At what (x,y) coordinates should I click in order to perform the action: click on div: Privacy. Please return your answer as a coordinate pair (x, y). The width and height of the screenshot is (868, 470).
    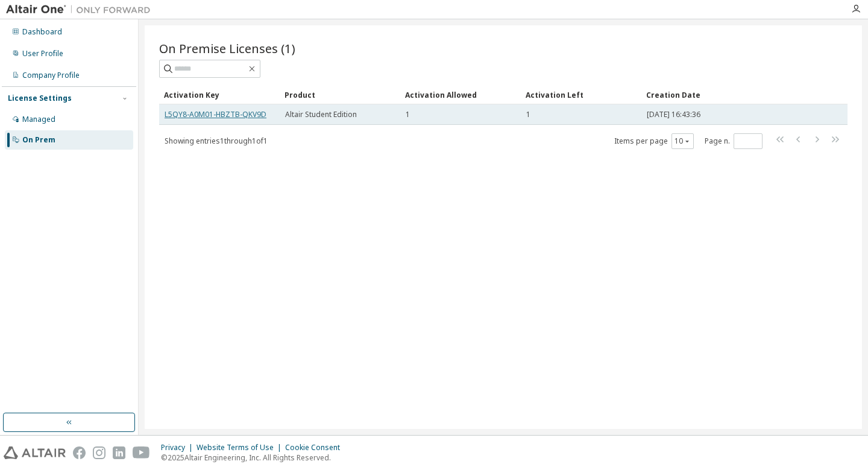
    Looking at the image, I should click on (179, 448).